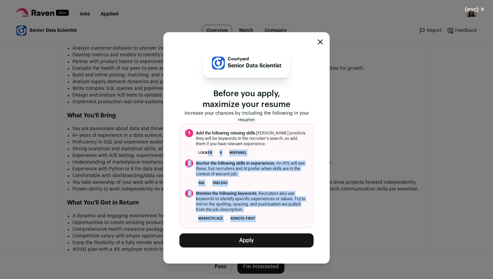 This screenshot has width=493, height=279. I want to click on span: . Recruiters also use keywords to identify specific experiences or values. Try to mirror the spel..., so click(252, 201).